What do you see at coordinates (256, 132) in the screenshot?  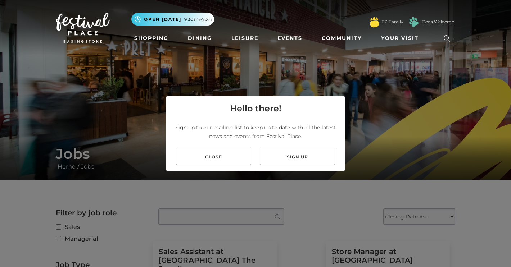 I see `p: Sign up to our mailing list to keep up to date with all the latest news and events from Festival ...` at bounding box center [256, 132].